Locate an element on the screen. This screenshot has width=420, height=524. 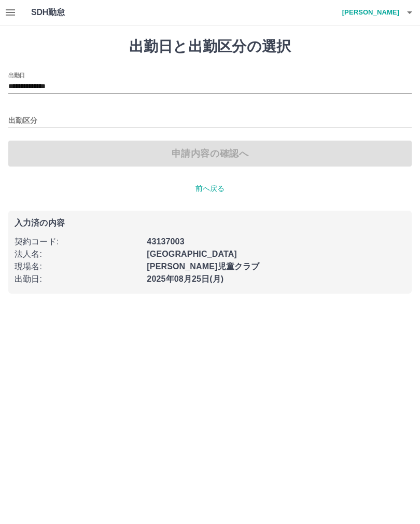
p: 入力済の内容 is located at coordinates (210, 224).